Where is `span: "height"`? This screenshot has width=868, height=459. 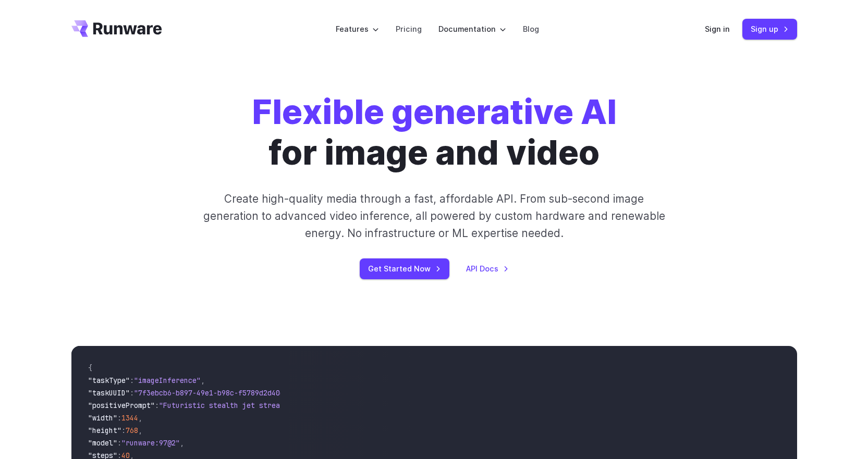 span: "height" is located at coordinates (104, 430).